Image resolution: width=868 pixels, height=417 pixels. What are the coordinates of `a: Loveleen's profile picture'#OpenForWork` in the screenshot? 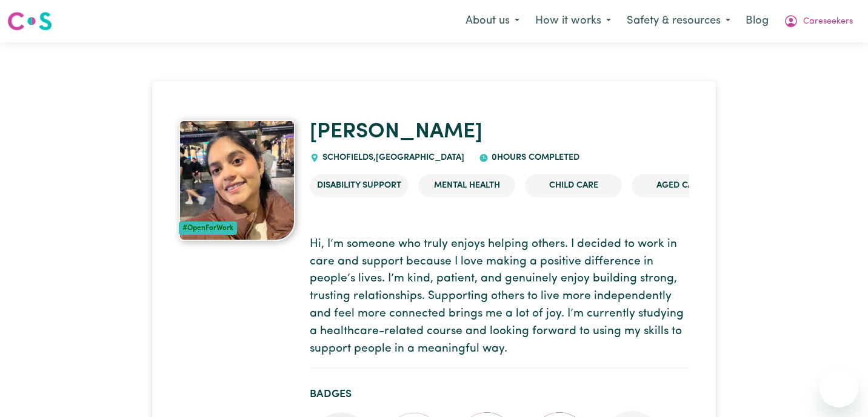 It's located at (237, 181).